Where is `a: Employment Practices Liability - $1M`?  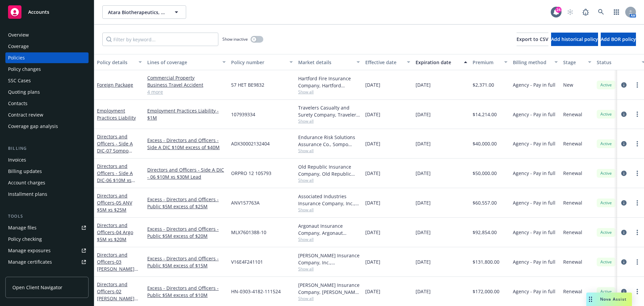 a: Employment Practices Liability - $1M is located at coordinates (186, 114).